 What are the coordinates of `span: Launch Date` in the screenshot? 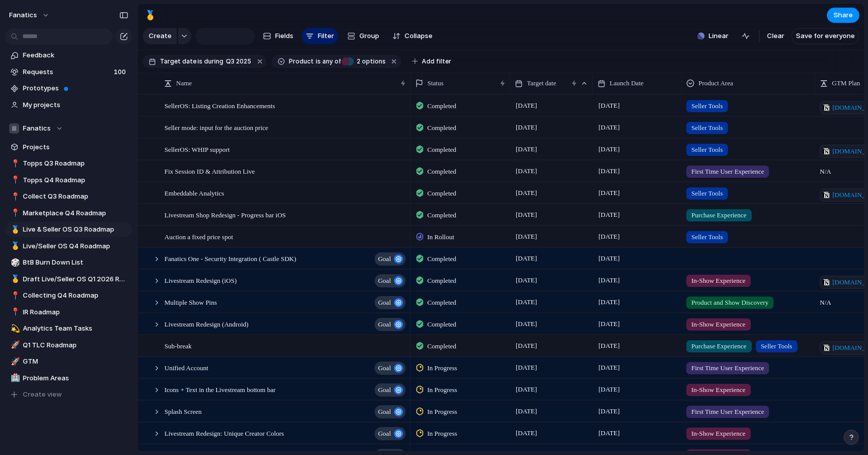 It's located at (626, 83).